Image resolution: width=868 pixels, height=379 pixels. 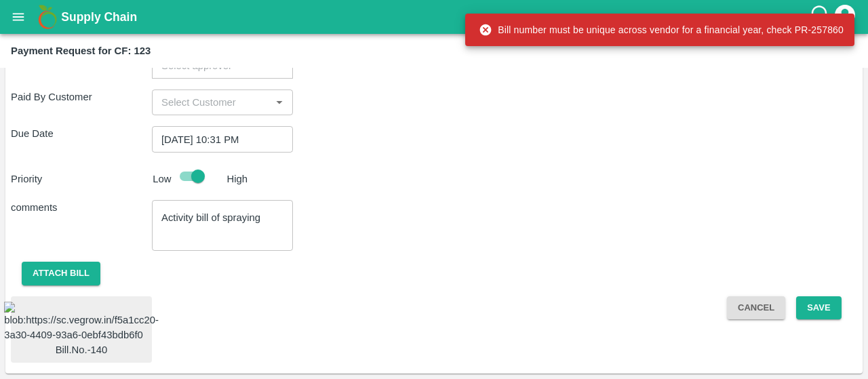 I want to click on span: Bill.No.-140, so click(x=81, y=349).